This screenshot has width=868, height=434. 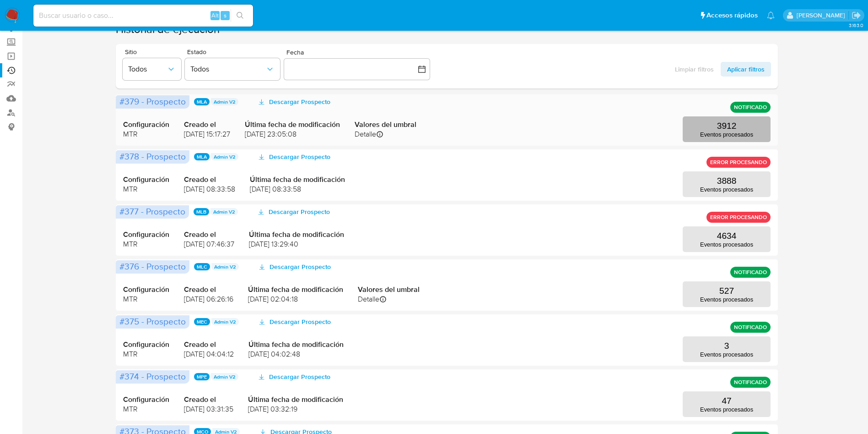 I want to click on span: 3.163.0, so click(x=856, y=25).